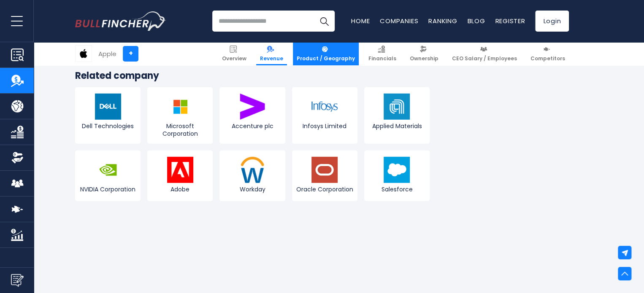 Image resolution: width=644 pixels, height=293 pixels. Describe the element at coordinates (252, 76) in the screenshot. I see `h3: Related company` at that location.